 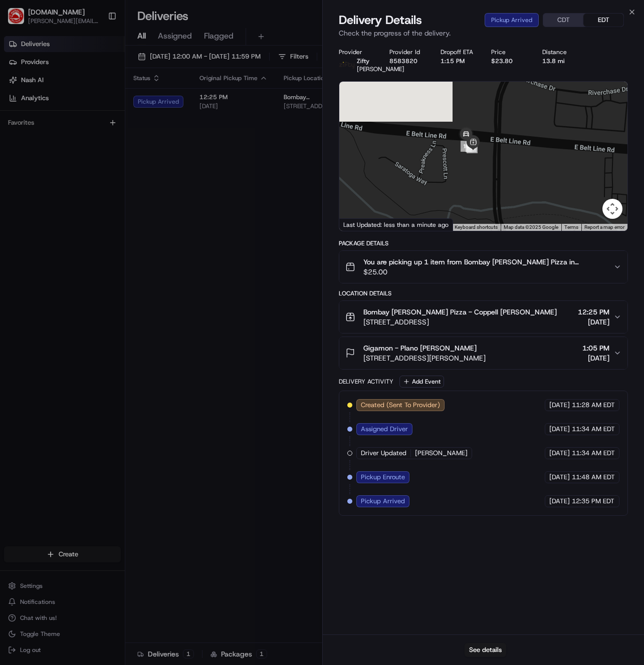 What do you see at coordinates (563, 20) in the screenshot?
I see `button: CDT` at bounding box center [563, 20].